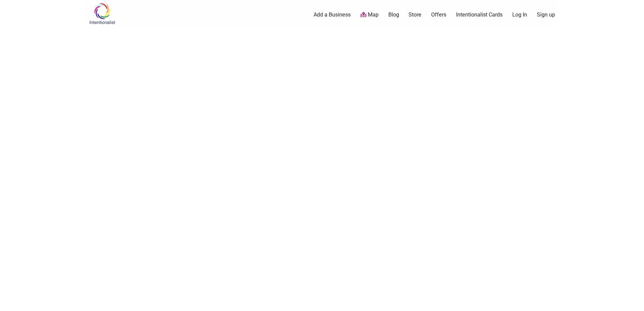 Image resolution: width=644 pixels, height=311 pixels. What do you see at coordinates (332, 15) in the screenshot?
I see `a: Add a Business` at bounding box center [332, 15].